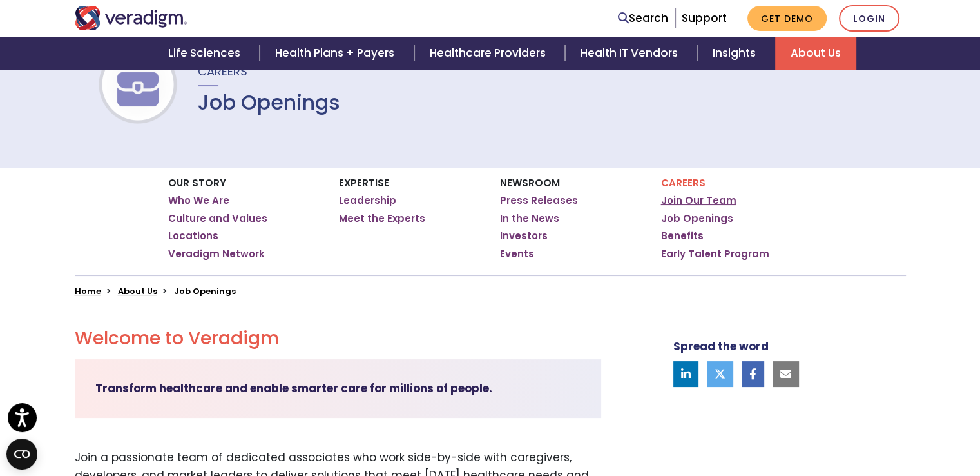 Image resolution: width=980 pixels, height=476 pixels. I want to click on a: Home, so click(88, 291).